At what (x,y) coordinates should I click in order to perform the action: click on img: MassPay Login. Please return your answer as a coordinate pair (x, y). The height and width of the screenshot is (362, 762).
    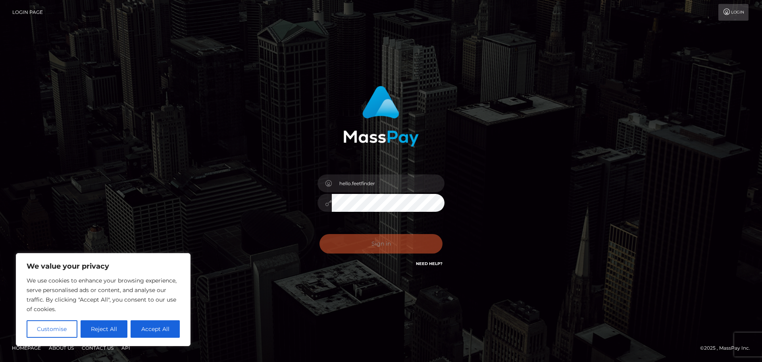
    Looking at the image, I should click on (381, 116).